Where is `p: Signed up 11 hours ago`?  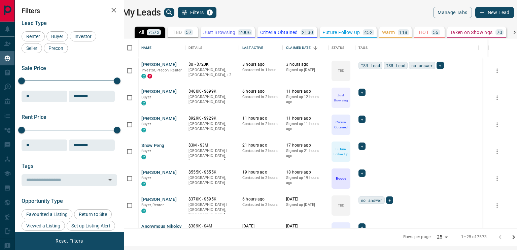
p: Signed up 11 hours ago is located at coordinates (305, 126).